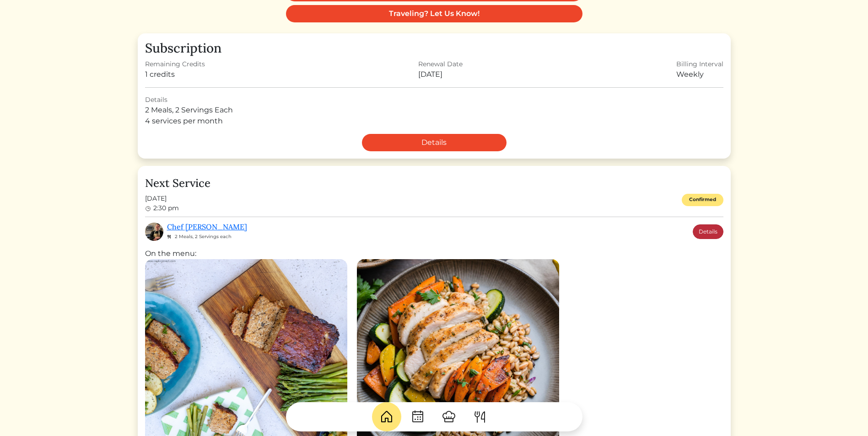 This screenshot has height=436, width=868. What do you see at coordinates (434, 14) in the screenshot?
I see `a: Traveling? Let Us Know!` at bounding box center [434, 14].